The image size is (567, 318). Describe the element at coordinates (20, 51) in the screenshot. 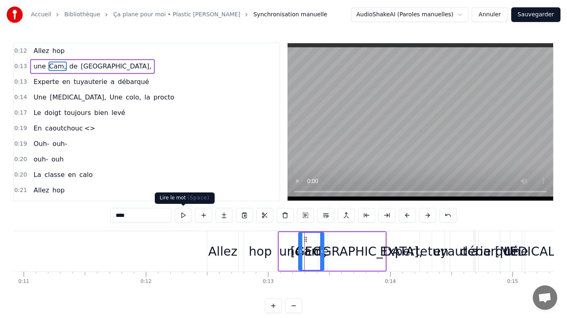

I see `span: 0:12` at that location.